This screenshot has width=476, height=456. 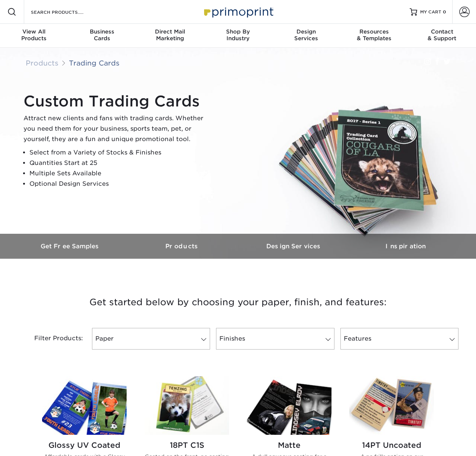 What do you see at coordinates (405, 246) in the screenshot?
I see `a: Inspiration` at bounding box center [405, 246].